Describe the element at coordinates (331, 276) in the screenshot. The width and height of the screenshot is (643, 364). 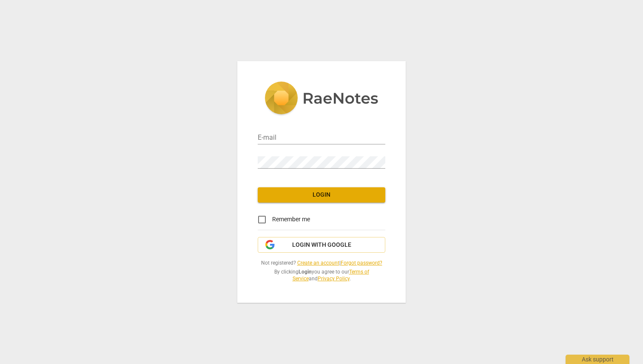
I see `a: Terms of Service` at that location.